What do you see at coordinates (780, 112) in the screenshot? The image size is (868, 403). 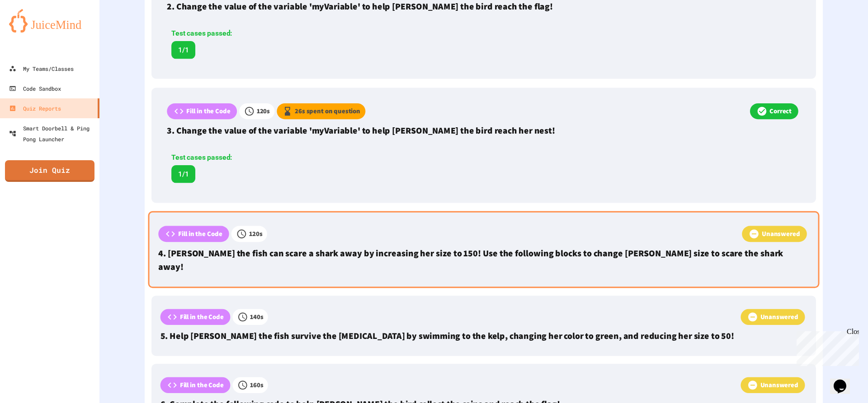 I see `p: Correct` at bounding box center [780, 112].